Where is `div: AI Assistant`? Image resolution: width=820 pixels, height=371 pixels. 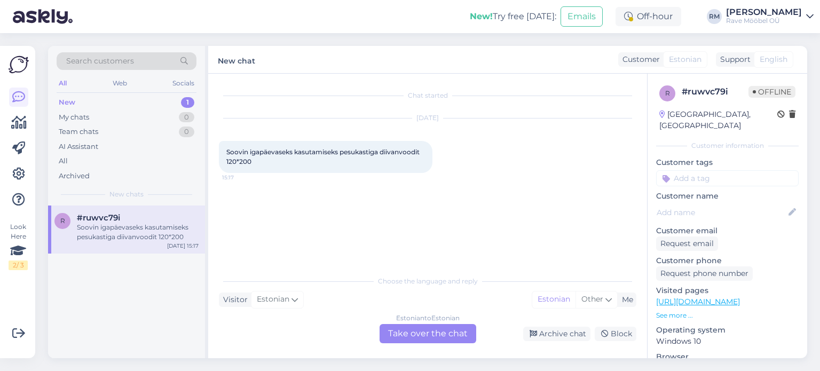 div: AI Assistant is located at coordinates (78, 147).